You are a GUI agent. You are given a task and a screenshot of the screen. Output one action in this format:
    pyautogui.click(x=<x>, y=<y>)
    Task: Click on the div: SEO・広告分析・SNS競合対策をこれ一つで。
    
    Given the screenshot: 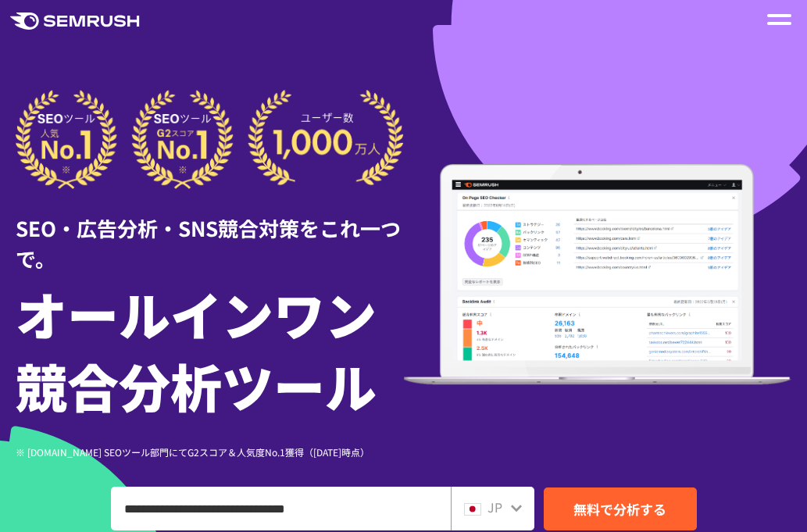 What is the action you would take?
    pyautogui.click(x=210, y=231)
    